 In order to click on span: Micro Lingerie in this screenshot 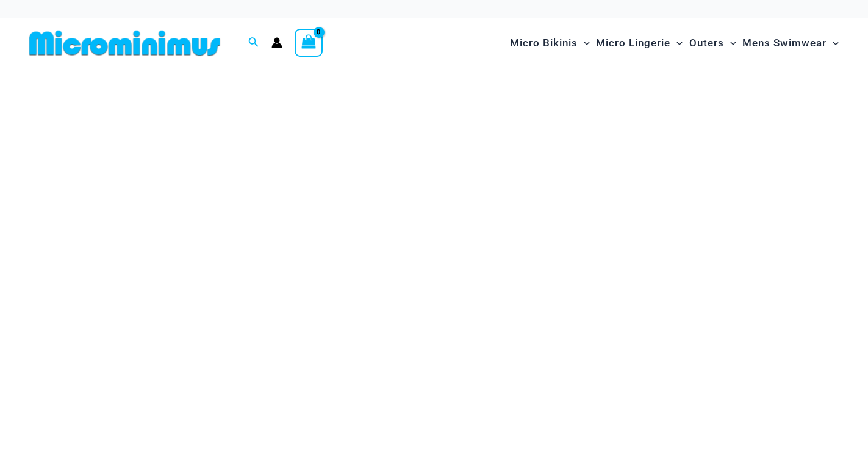, I will do `click(633, 43)`.